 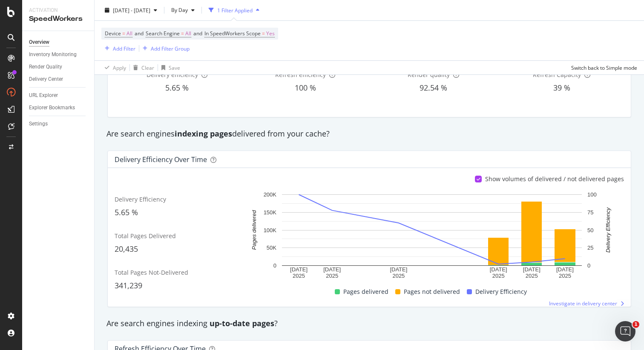 What do you see at coordinates (590, 247) in the screenshot?
I see `text: 25` at bounding box center [590, 247].